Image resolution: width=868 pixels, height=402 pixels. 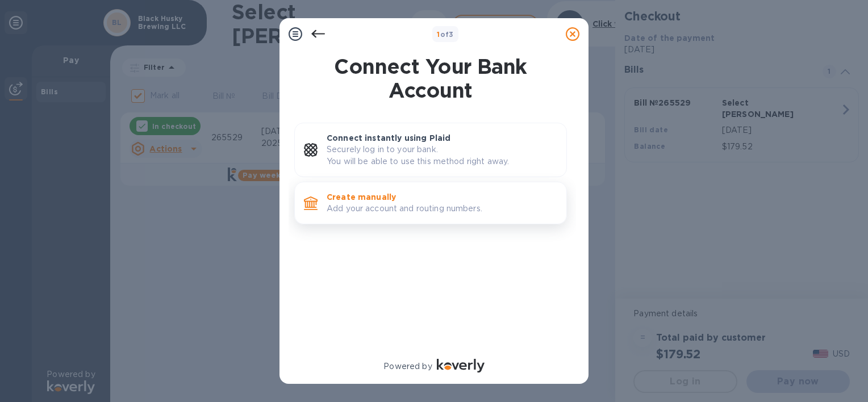 I want to click on p: Connect instantly using Plaid, so click(x=442, y=138).